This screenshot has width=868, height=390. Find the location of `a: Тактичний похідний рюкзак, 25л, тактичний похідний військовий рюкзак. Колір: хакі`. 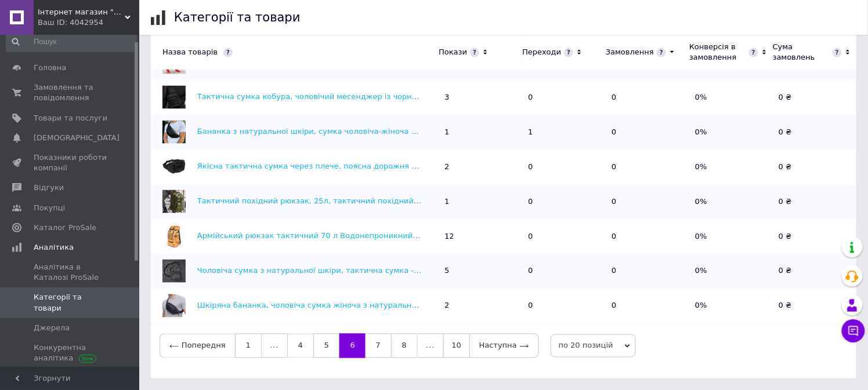

a: Тактичний похідний рюкзак, 25л, тактичний похідний військовий рюкзак. Колір: хакі is located at coordinates (368, 201).